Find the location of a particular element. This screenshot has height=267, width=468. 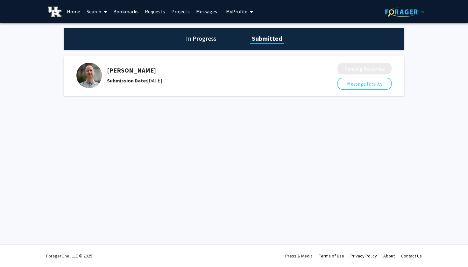

button: Pending Response is located at coordinates (364, 68).